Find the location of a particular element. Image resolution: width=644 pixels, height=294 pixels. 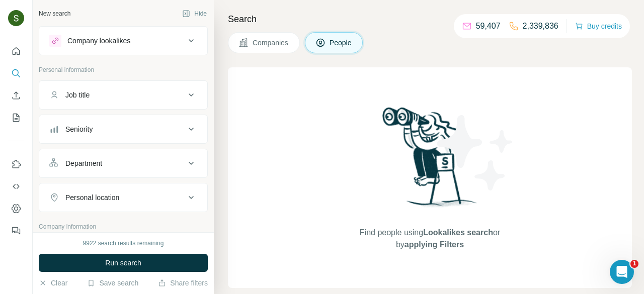

button: My lists is located at coordinates (16, 117).